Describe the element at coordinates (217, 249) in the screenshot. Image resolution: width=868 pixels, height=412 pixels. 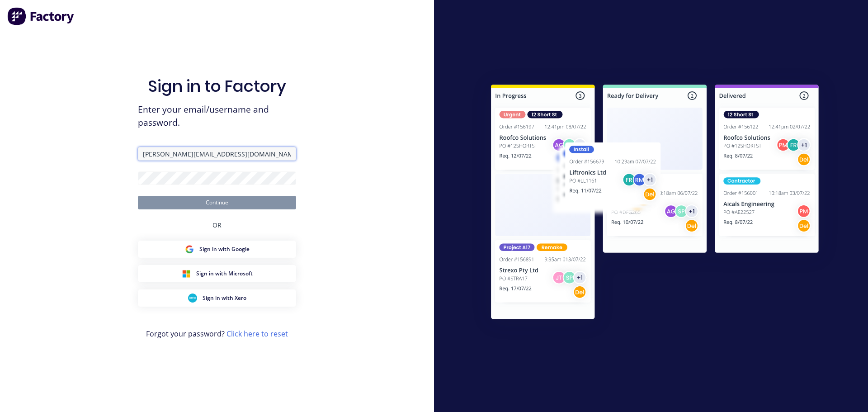
I see `button: Google Sign inSign in with Google` at that location.